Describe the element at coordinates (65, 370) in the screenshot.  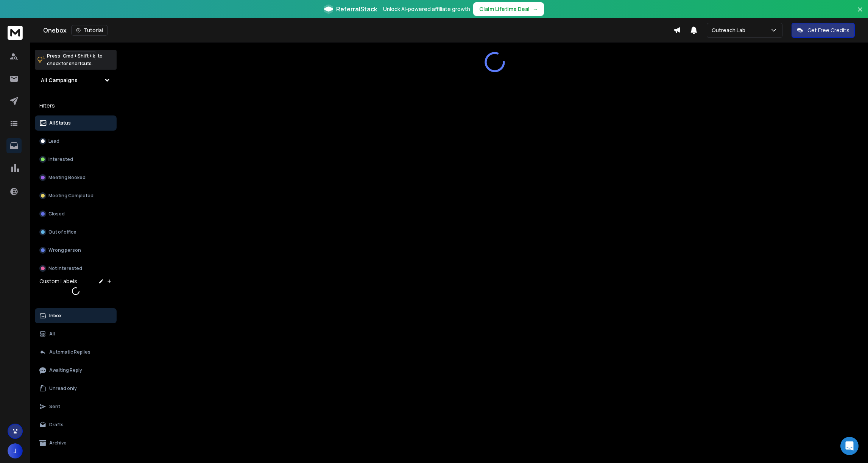
I see `p: Awaiting Reply` at that location.